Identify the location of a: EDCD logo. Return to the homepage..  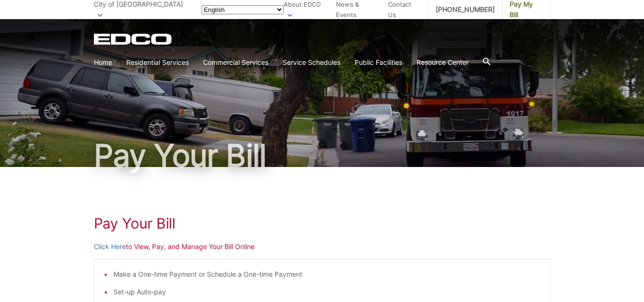
(134, 39).